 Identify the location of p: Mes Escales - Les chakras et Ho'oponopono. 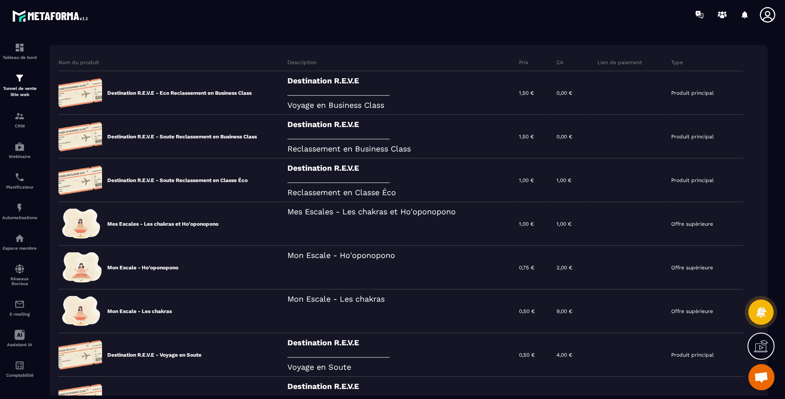
(163, 224).